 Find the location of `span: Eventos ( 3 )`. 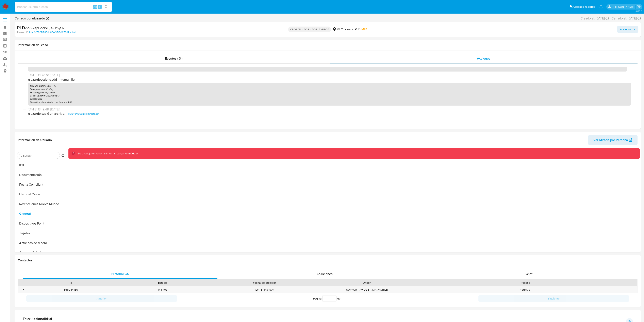

span: Eventos ( 3 ) is located at coordinates (174, 58).